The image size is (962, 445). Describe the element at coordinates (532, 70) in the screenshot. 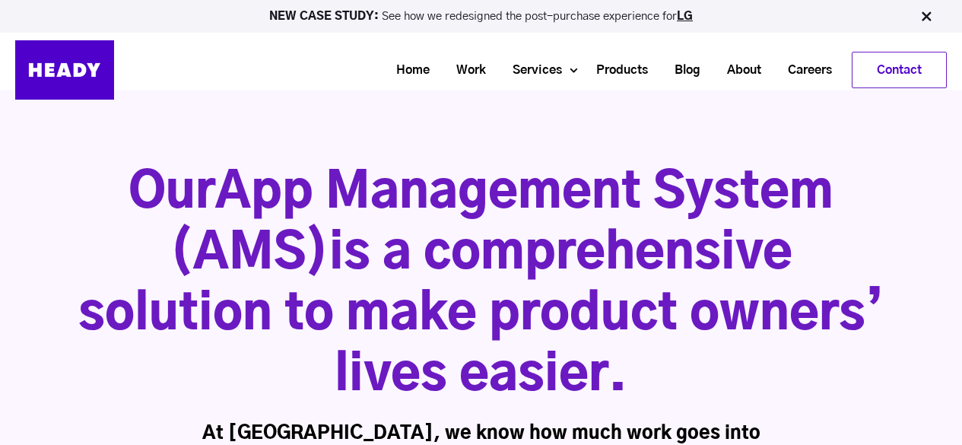

I see `a: Services` at that location.